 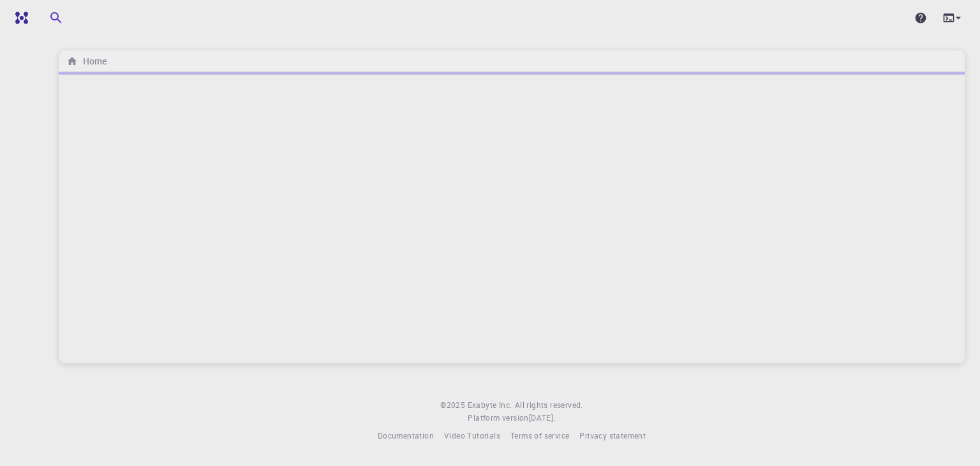 What do you see at coordinates (406, 436) in the screenshot?
I see `a: Documentation` at bounding box center [406, 436].